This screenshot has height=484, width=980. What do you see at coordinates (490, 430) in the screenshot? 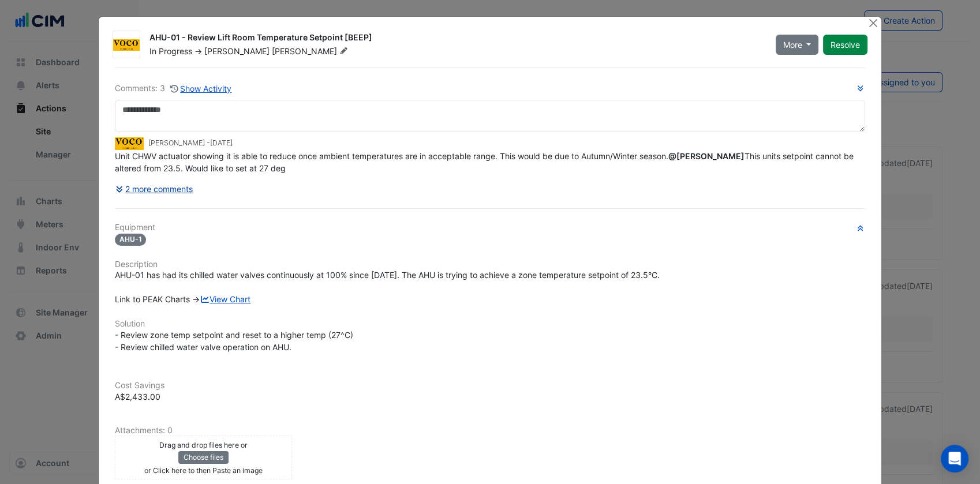
I see `h6: Attachments: 0` at bounding box center [490, 430].